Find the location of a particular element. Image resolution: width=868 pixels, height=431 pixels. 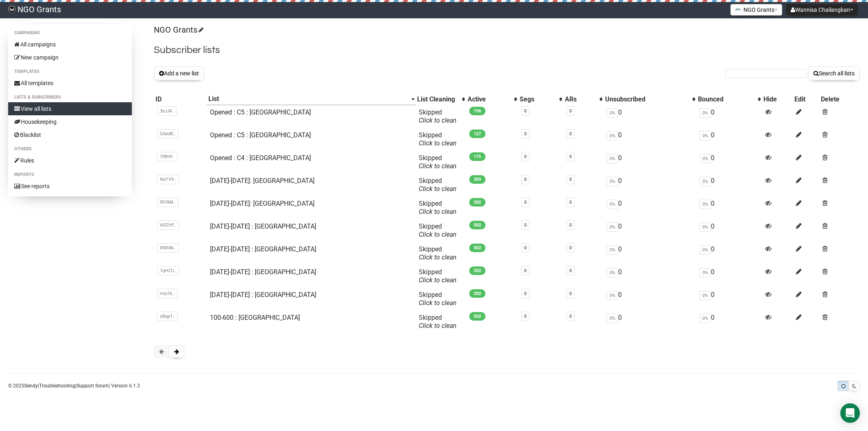

p: © 2025 | | | Version 6.1.3 is located at coordinates (74, 386).